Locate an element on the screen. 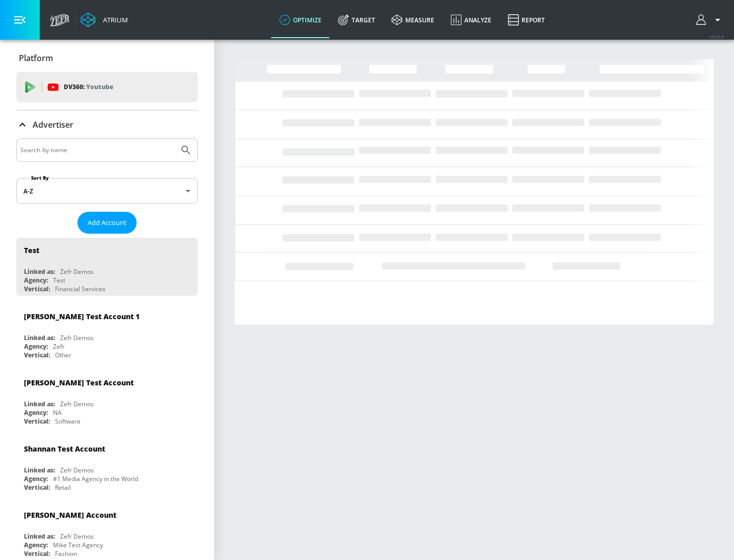 Image resolution: width=734 pixels, height=560 pixels. div: DV360: Youtube is located at coordinates (107, 87).